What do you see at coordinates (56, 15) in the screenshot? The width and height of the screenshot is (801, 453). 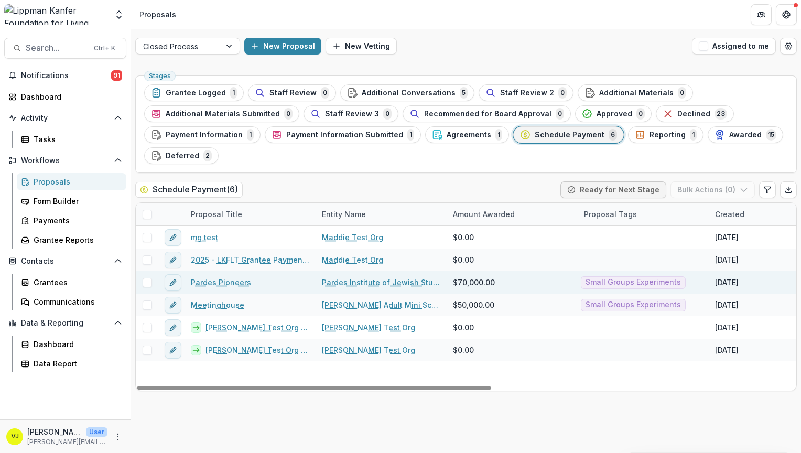 I see `img: Lippman Kanfer Foundation for Living Torah logo` at bounding box center [56, 15].